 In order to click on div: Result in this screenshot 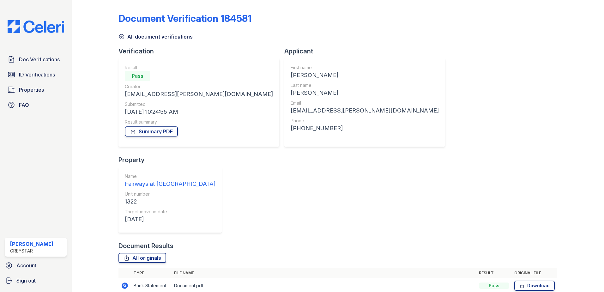, I will do `click(199, 68)`.